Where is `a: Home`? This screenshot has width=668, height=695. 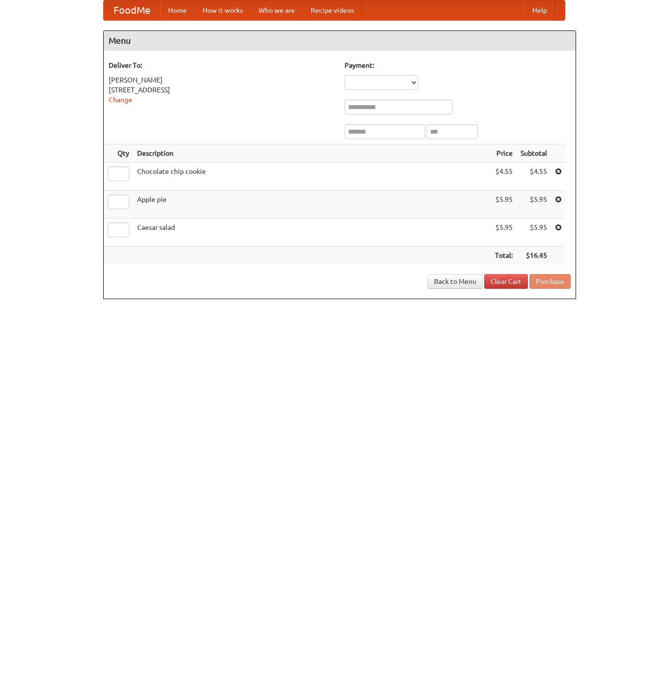 a: Home is located at coordinates (177, 10).